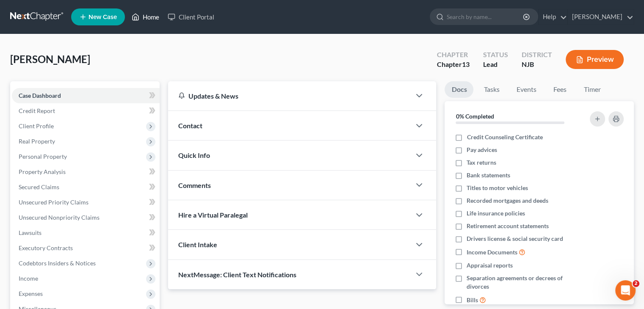 Image resolution: width=644 pixels, height=309 pixels. Describe the element at coordinates (537, 65) in the screenshot. I see `div: NJB` at that location.